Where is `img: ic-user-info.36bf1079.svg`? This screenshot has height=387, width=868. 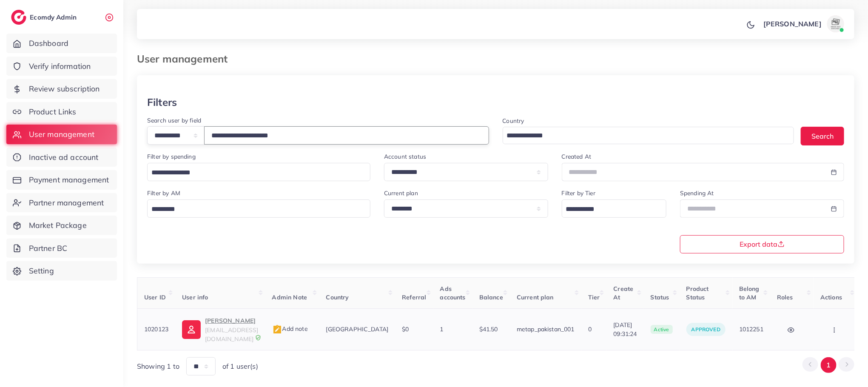 img: ic-user-info.36bf1079.svg is located at coordinates (191, 330).